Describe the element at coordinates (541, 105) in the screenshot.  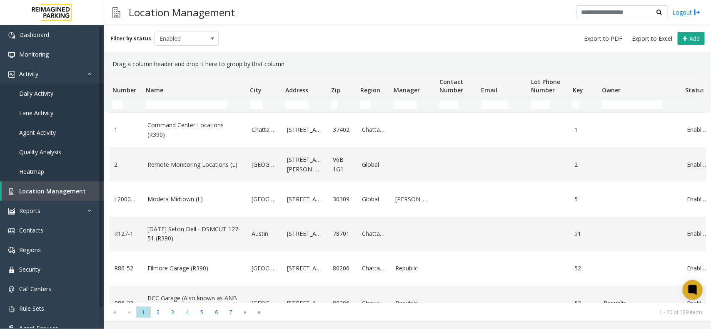
I see `input: Lot Phone Number Filter` at that location.